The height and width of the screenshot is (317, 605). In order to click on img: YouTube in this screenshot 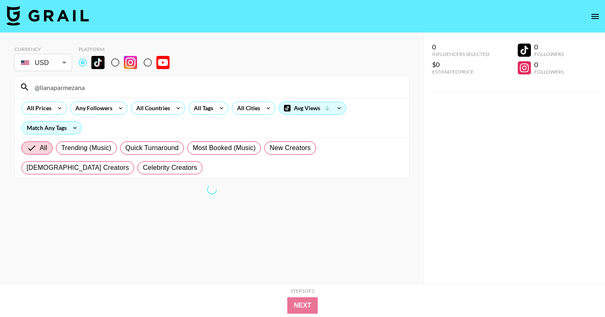, I will do `click(163, 63)`.